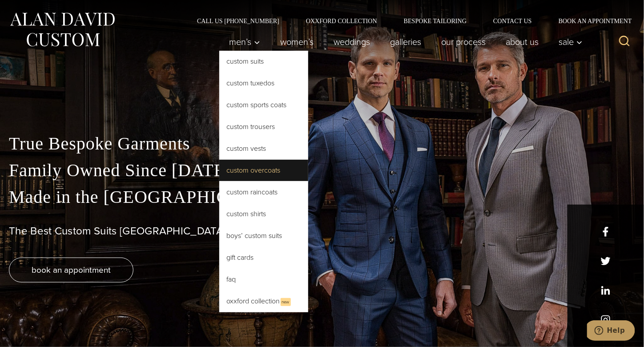 This screenshot has height=347, width=644. Describe the element at coordinates (568, 42) in the screenshot. I see `button: Sale sub menu toggle` at that location.